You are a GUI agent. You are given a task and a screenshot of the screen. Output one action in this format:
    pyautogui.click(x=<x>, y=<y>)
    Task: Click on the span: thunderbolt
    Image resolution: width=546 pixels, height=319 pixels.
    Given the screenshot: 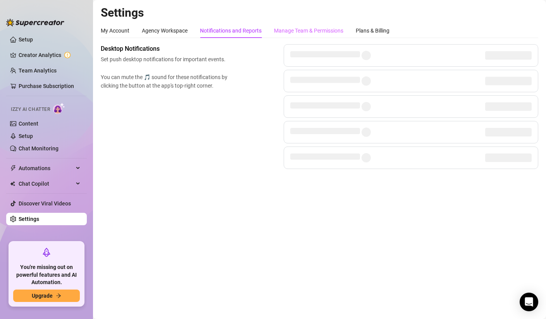 What is the action you would take?
    pyautogui.click(x=13, y=168)
    